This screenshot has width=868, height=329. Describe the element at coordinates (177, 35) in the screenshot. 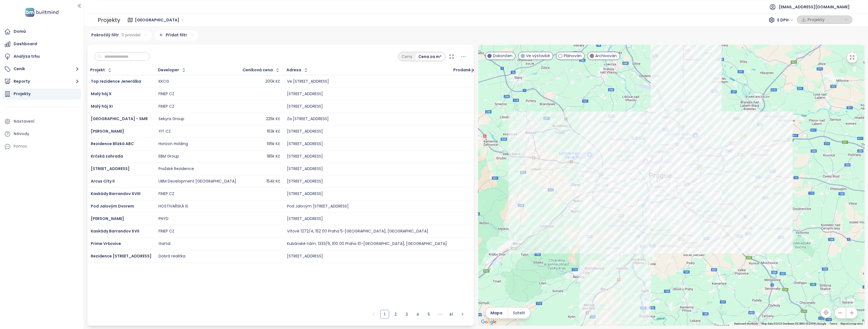

I see `div: Přidat filtr` at that location.